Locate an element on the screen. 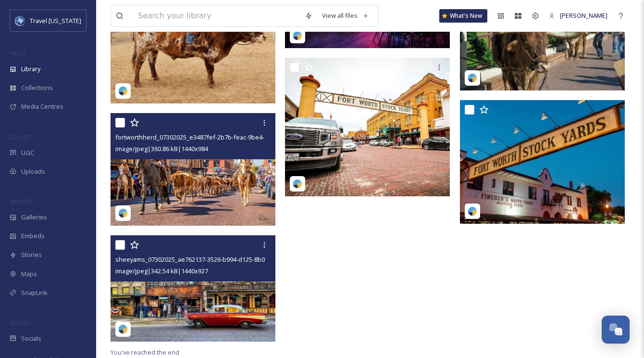  span: Library is located at coordinates (31, 69).